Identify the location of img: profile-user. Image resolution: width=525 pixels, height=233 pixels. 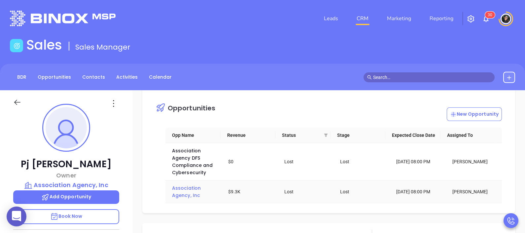
(66, 128).